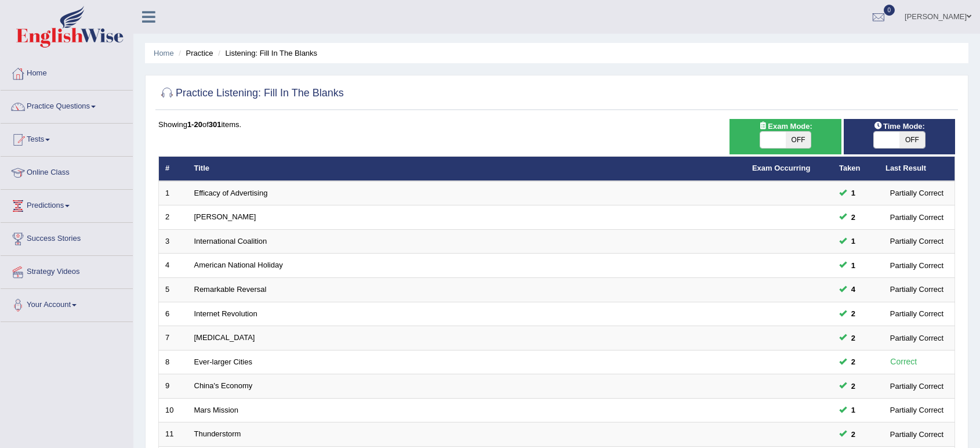 The width and height of the screenshot is (980, 448). I want to click on a: International Coalition, so click(231, 241).